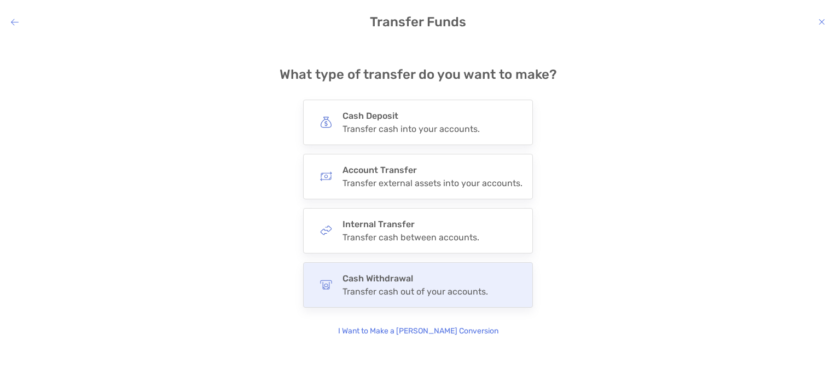 The height and width of the screenshot is (392, 836). What do you see at coordinates (432, 170) in the screenshot?
I see `h4: Account Transfer` at bounding box center [432, 170].